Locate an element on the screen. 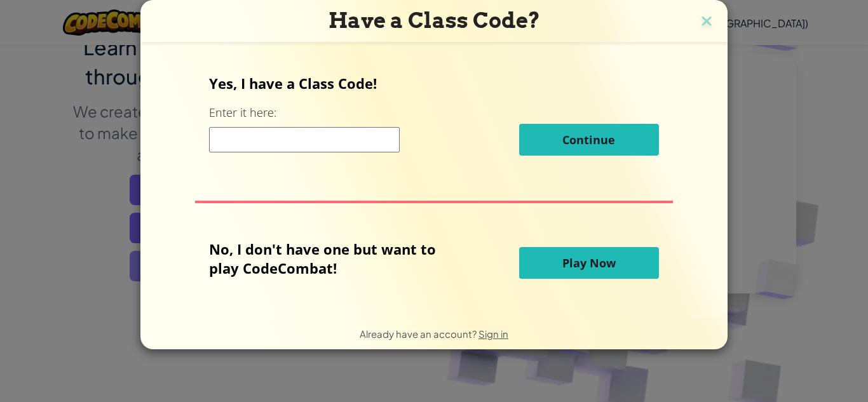 The height and width of the screenshot is (402, 868). a: Sign in is located at coordinates (493, 333).